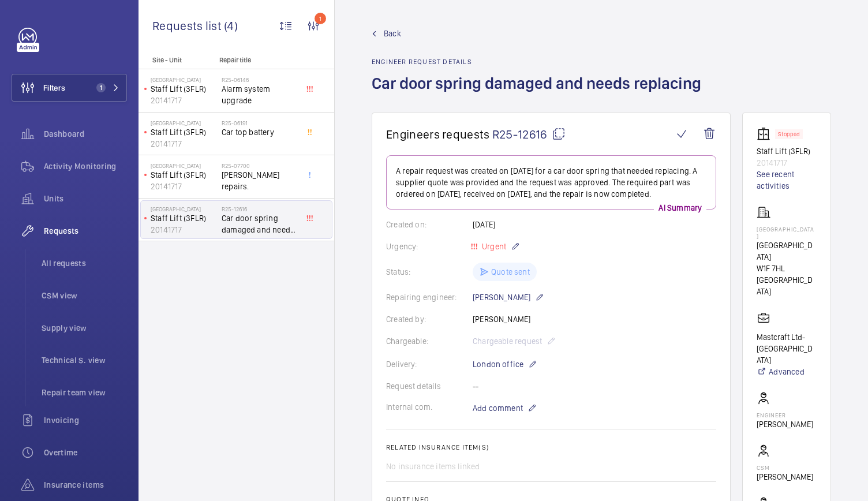 Image resolution: width=868 pixels, height=501 pixels. Describe the element at coordinates (260, 79) in the screenshot. I see `h2: R25-06146` at that location.